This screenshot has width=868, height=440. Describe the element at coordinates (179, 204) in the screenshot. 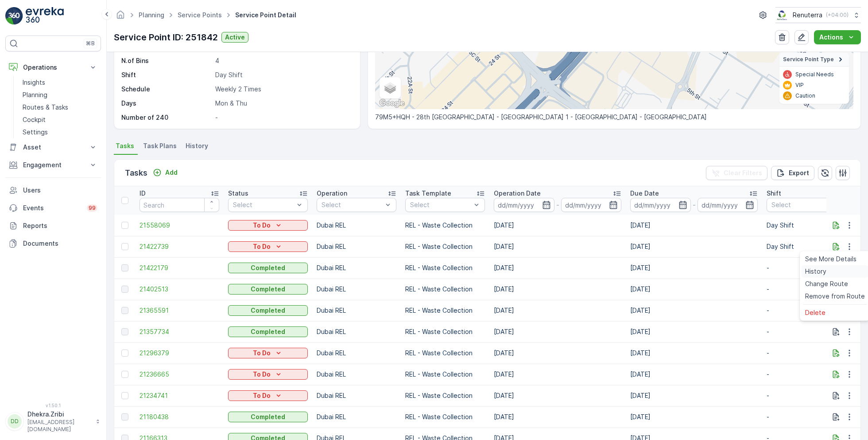

I see `input: Search` at that location.